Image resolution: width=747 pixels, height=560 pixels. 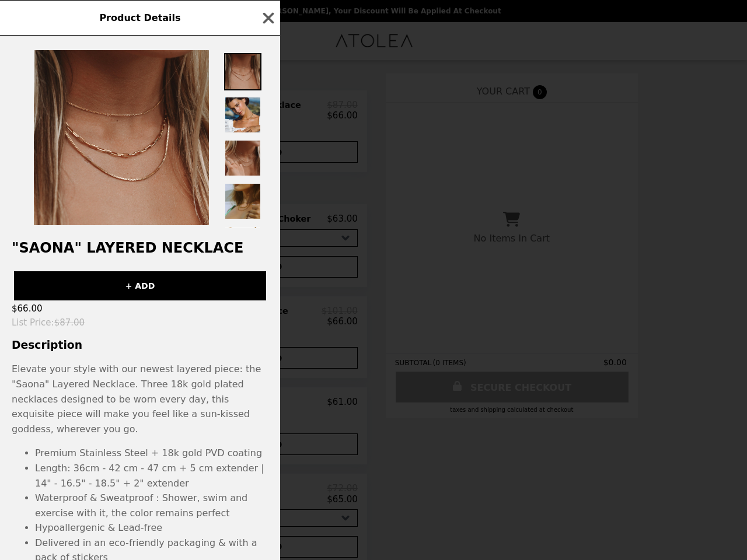 What do you see at coordinates (131, 406) in the screenshot?
I see `p: Three 18k gold plated necklaces designed to be worn every day, this exquisite piece will make you...` at bounding box center [131, 406].